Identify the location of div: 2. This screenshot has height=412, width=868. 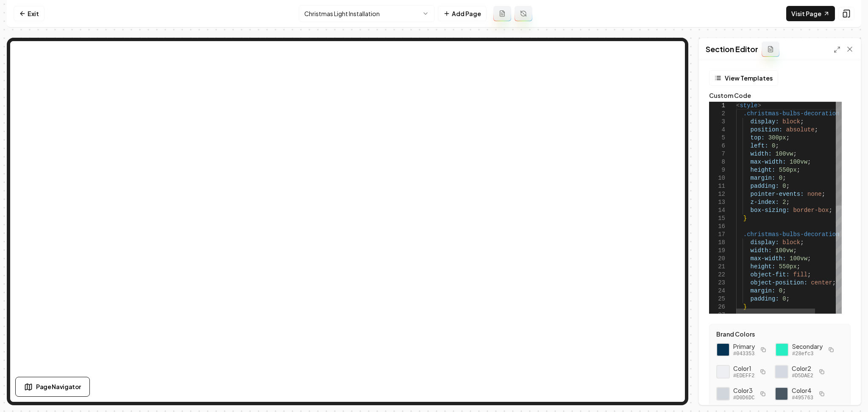
(717, 114).